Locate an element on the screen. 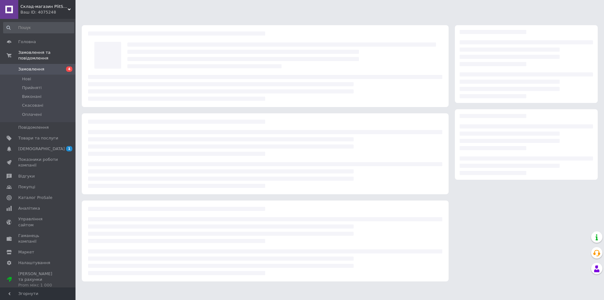 Image resolution: width=604 pixels, height=300 pixels. span: Замовлення is located at coordinates (31, 69).